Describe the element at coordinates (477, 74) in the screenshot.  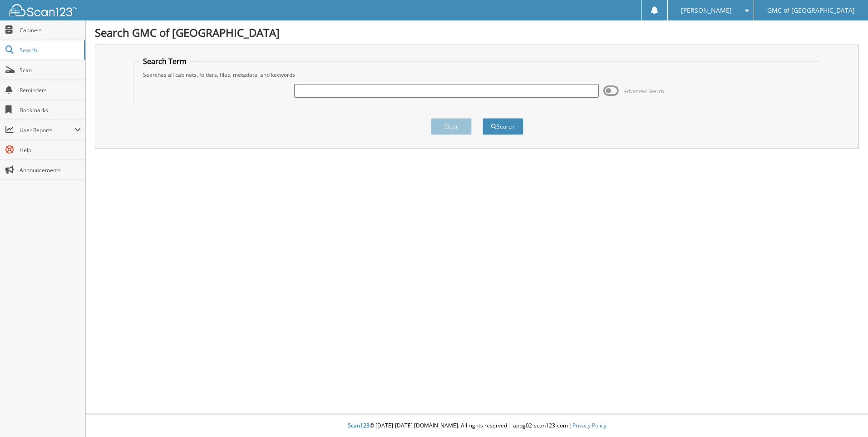
I see `div: Searches all cabinets, folders, files, metadata, and keywords` at that location.